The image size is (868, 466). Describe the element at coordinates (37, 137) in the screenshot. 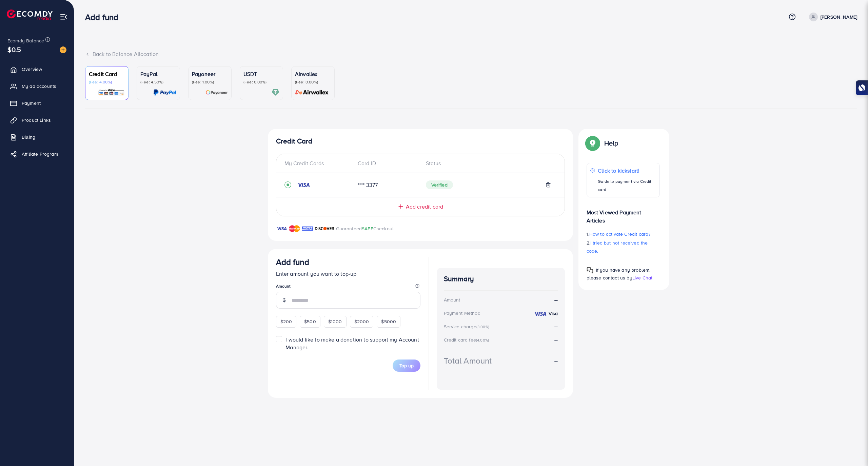

I see `a: Billing` at that location.